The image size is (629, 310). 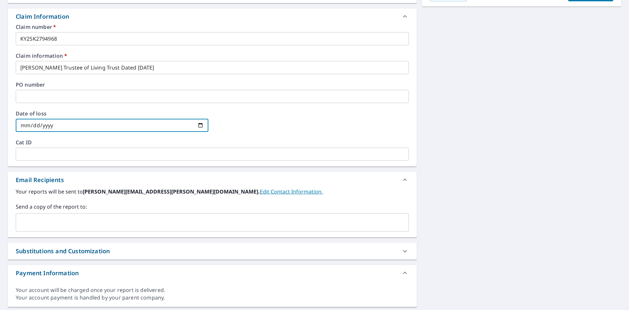 What do you see at coordinates (212, 290) in the screenshot?
I see `div: Your account will be charged once your report is delivered.` at bounding box center [212, 290].